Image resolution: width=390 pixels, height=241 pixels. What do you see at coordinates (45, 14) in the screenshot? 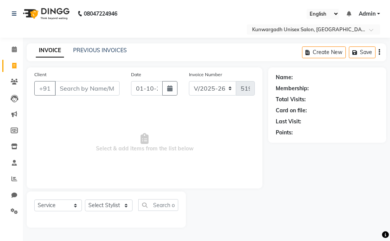
I see `img: logo` at bounding box center [45, 14].